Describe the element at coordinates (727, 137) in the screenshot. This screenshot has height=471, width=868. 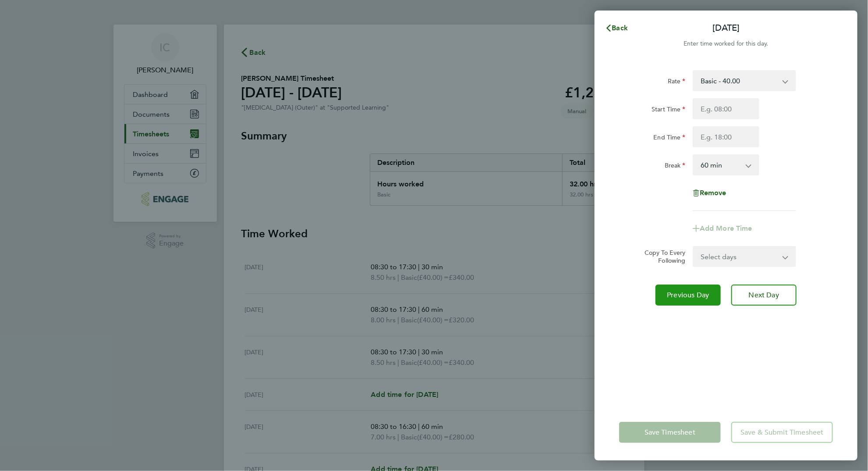
I see `input: E.g. 18:00` at that location.